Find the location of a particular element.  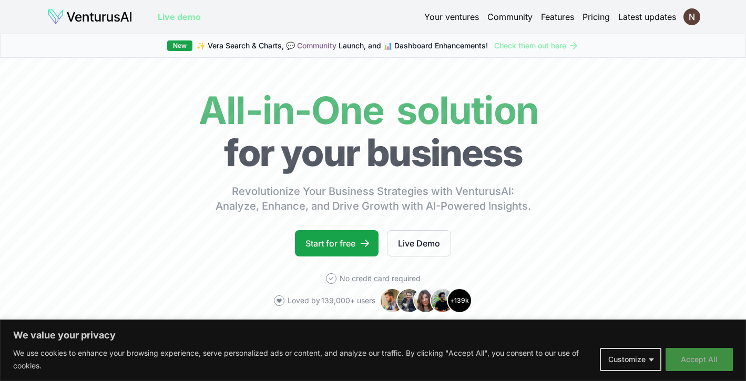

img: Avatar 1 is located at coordinates (392, 301).